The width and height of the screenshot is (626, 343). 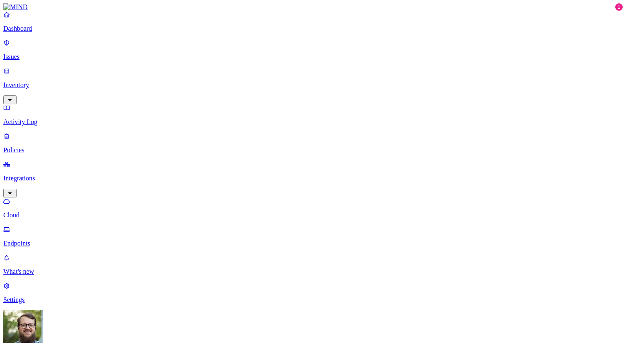 What do you see at coordinates (313, 7) in the screenshot?
I see `a: MIND` at bounding box center [313, 7].